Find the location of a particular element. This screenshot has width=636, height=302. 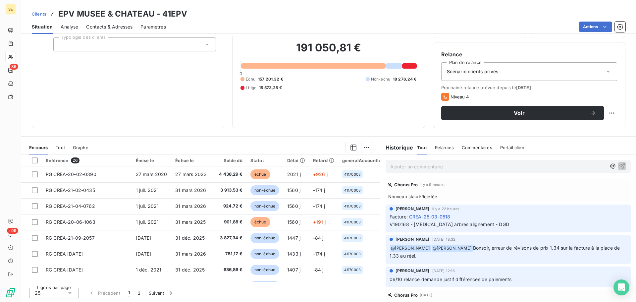

span: Clients is located at coordinates (39, 14).